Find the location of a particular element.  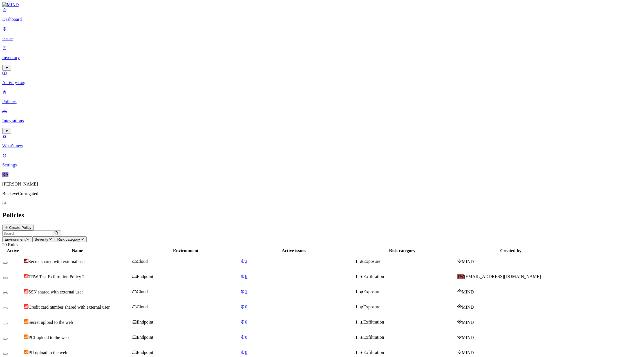

a: Policies is located at coordinates (322, 97).